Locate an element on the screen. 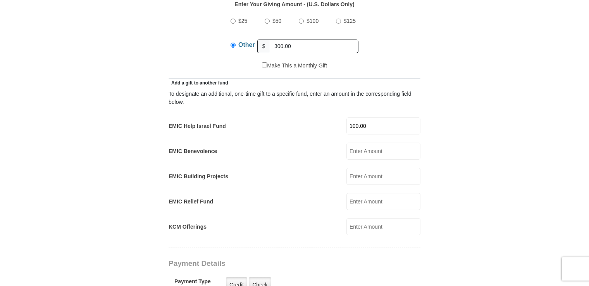  div: To designate an additional, one-time gift to a specific fund, enter an amount in the correspondin... is located at coordinates (294, 98).